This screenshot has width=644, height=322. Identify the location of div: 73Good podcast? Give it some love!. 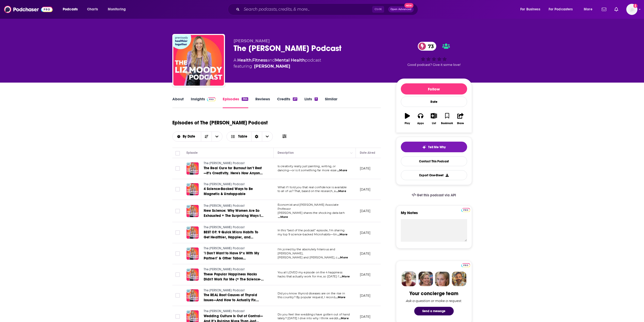
(434, 54).